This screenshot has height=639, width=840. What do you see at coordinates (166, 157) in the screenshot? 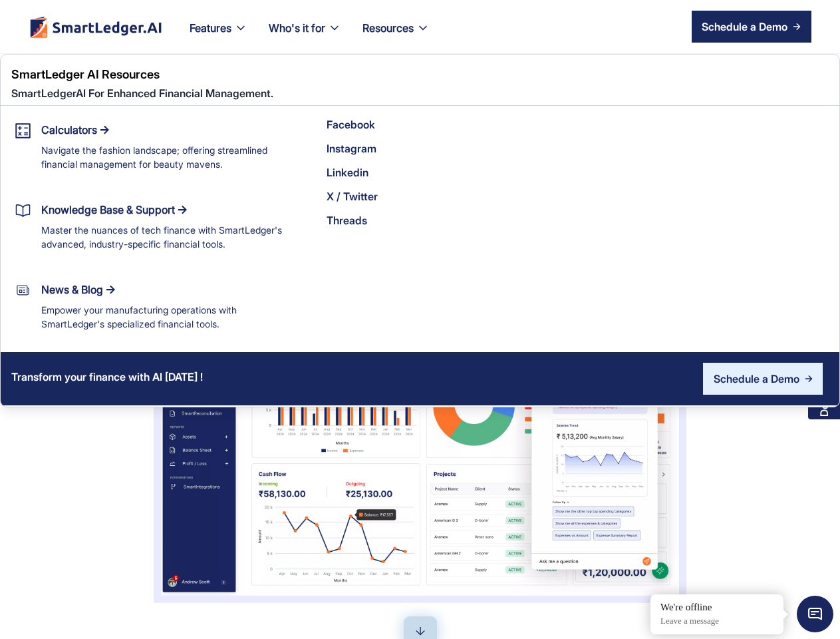
I see `div: Navigate the fashion landscape; offering streamlined financial management for beauty mavens.` at bounding box center [166, 157].